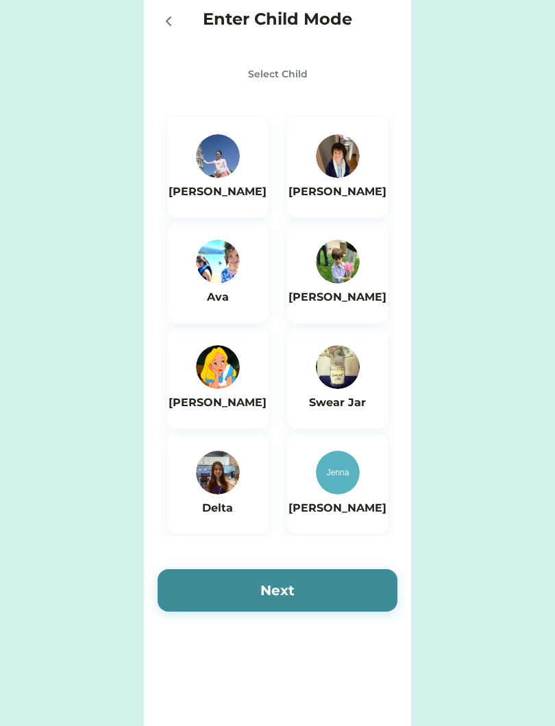 The height and width of the screenshot is (726, 555). Describe the element at coordinates (338, 262) in the screenshot. I see `img: https%3A%2F%2F1dfc823d71cc564f25c7cc035732a2d8.cdn.bubble.io%2Ff1714619077331x788558282052566800%...` at that location.